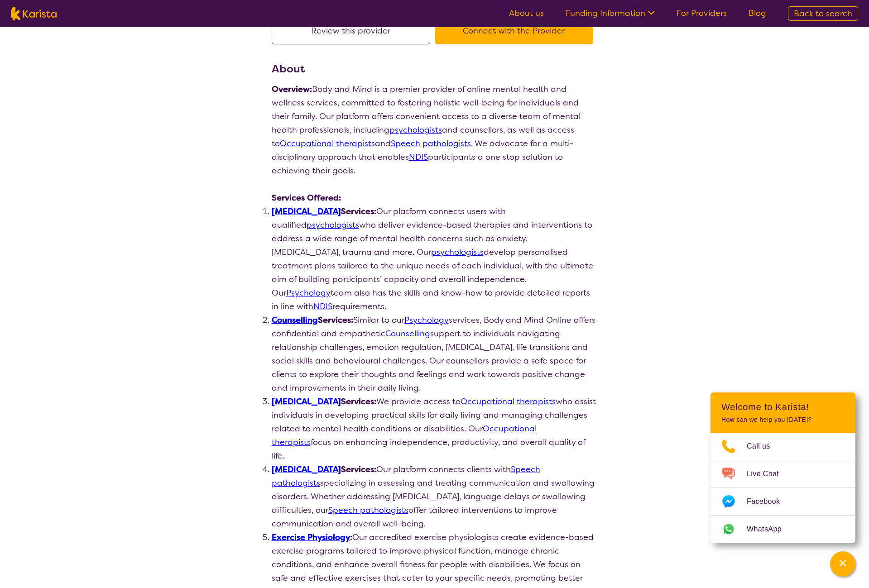 The image size is (869, 588). What do you see at coordinates (783, 468) in the screenshot?
I see `div: Channel Menu` at bounding box center [783, 468].